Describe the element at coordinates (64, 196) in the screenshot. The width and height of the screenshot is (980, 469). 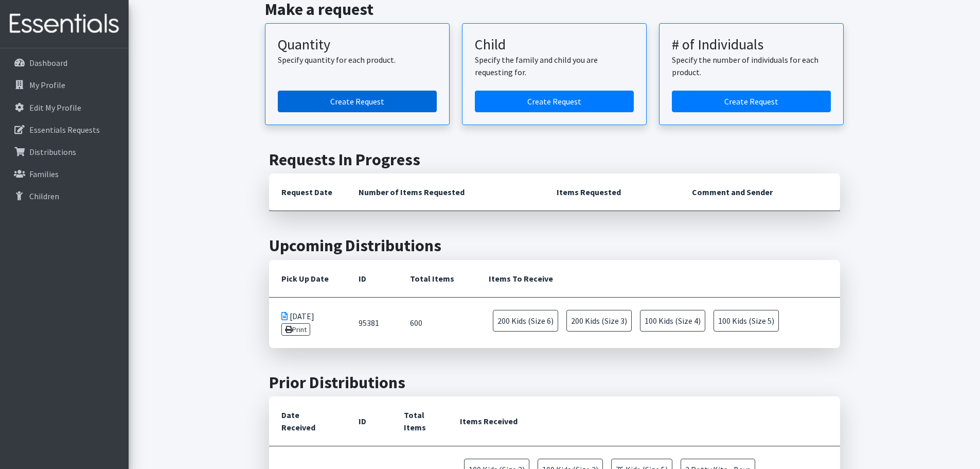
I see `a: Children` at that location.